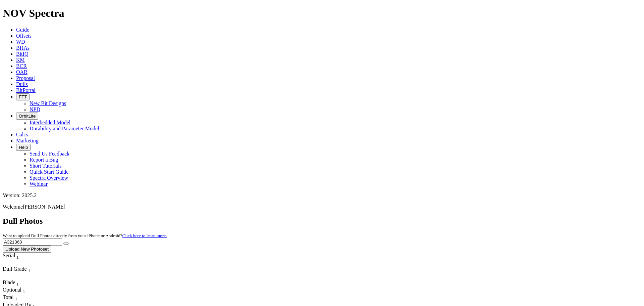 The width and height of the screenshot is (644, 306). Describe the element at coordinates (44, 160) in the screenshot. I see `a: Report a Bug` at that location.